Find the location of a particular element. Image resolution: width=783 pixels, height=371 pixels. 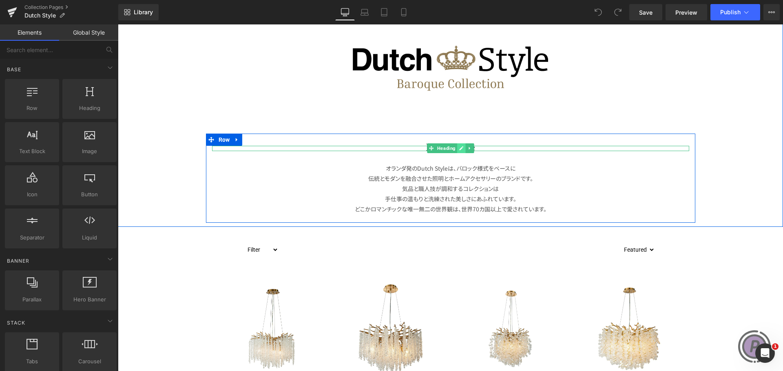

span: Image is located at coordinates (89, 151).